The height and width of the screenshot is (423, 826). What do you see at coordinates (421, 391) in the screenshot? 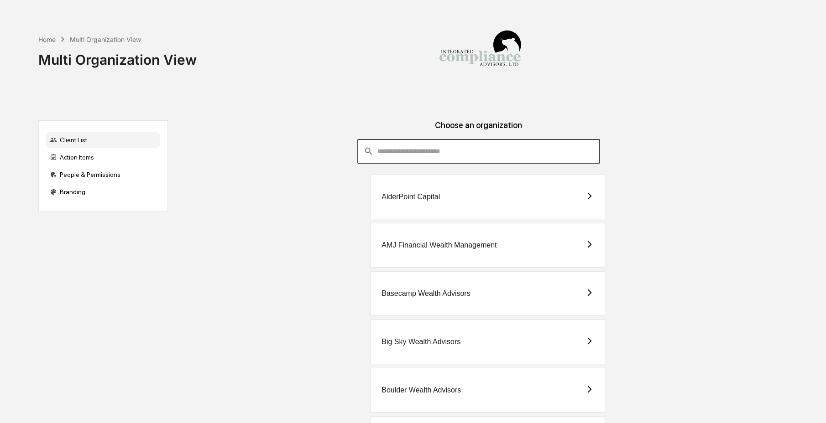
I see `div: Boulder Wealth Advisors` at bounding box center [421, 391].